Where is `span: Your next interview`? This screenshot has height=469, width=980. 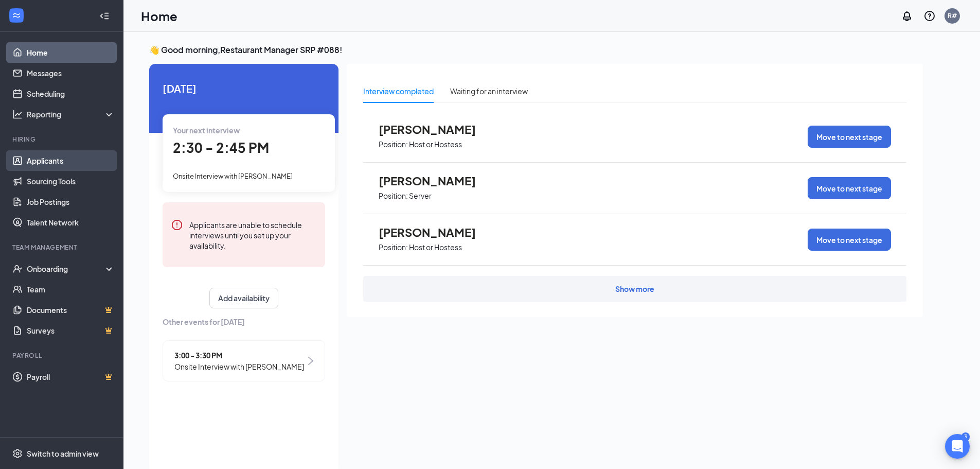
span: Your next interview is located at coordinates (206, 130).